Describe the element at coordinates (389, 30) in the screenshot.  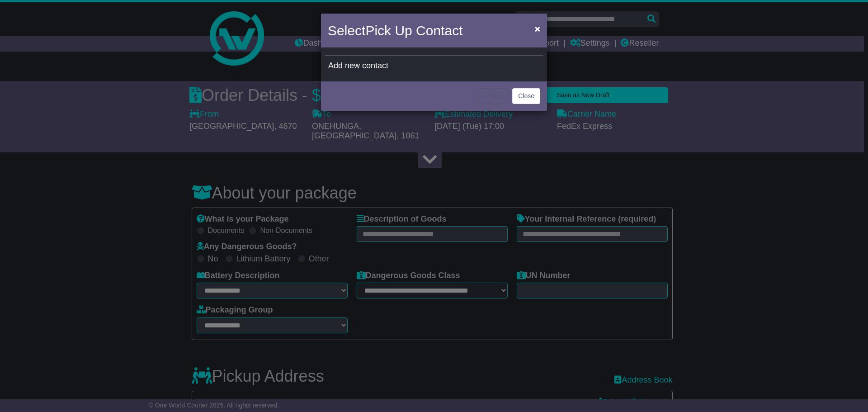
I see `span: Pick Up` at that location.